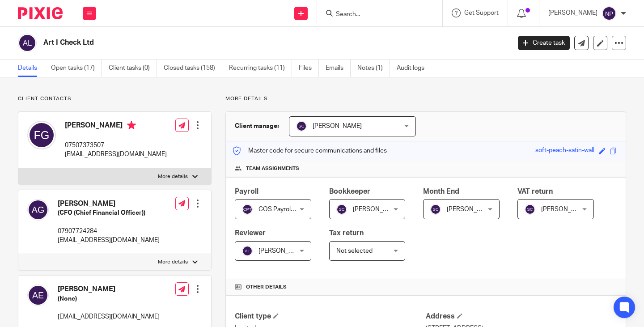  Describe the element at coordinates (246, 191) in the screenshot. I see `span: Payroll` at that location.